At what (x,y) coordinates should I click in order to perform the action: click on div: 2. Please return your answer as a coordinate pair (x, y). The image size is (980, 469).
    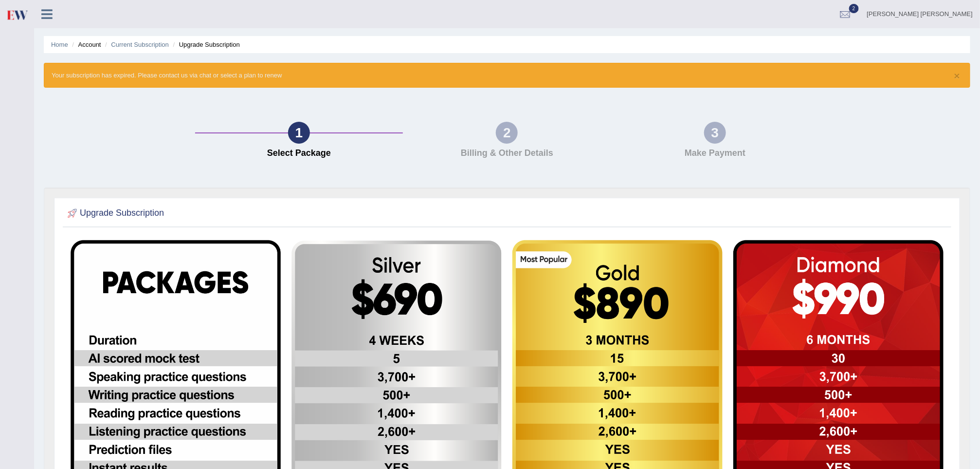
    Looking at the image, I should click on (507, 133).